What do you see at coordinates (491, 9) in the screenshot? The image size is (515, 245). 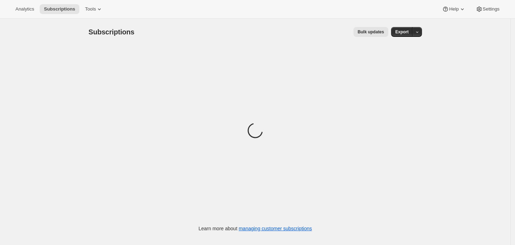 I see `span: Settings` at bounding box center [491, 9].